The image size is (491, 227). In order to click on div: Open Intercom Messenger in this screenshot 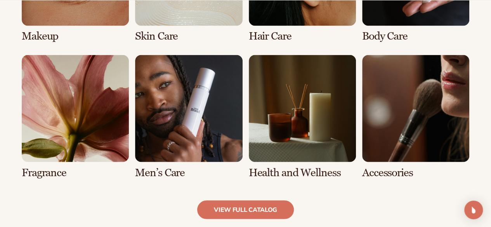, I will do `click(474, 210)`.